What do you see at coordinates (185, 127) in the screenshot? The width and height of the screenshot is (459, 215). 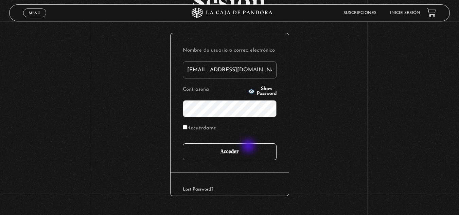 I see `input: Recuérdame` at bounding box center [185, 127].